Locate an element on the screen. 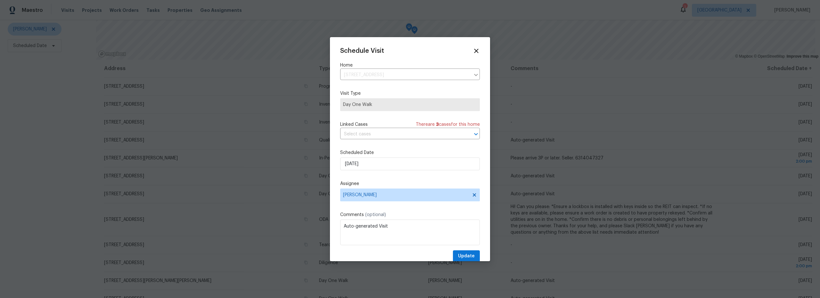  input: Enter in an address is located at coordinates (405, 75).